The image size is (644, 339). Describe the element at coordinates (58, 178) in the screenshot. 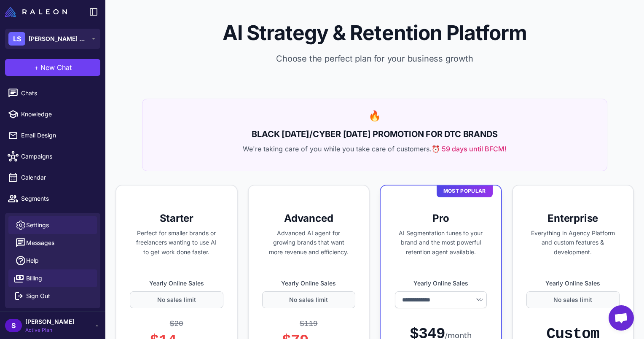

I see `span: Calendar` at that location.